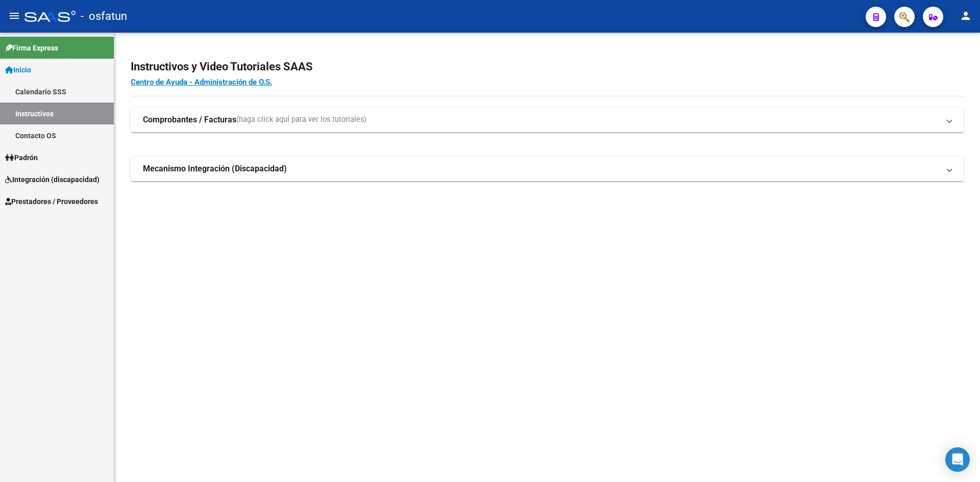 The width and height of the screenshot is (980, 482). What do you see at coordinates (214, 169) in the screenshot?
I see `strong: Mecanismo Integración (Discapacidad)` at bounding box center [214, 169].